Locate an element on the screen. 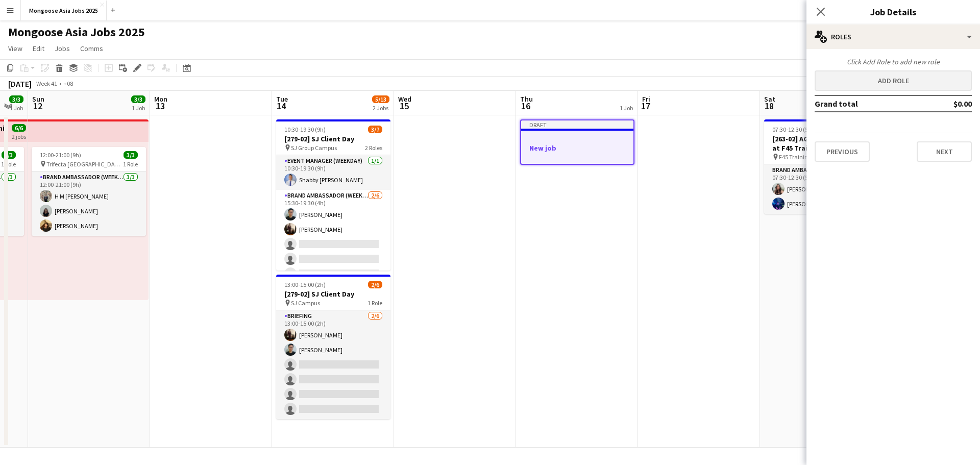 This screenshot has width=980, height=465. span: SJ Campus is located at coordinates (306, 303).